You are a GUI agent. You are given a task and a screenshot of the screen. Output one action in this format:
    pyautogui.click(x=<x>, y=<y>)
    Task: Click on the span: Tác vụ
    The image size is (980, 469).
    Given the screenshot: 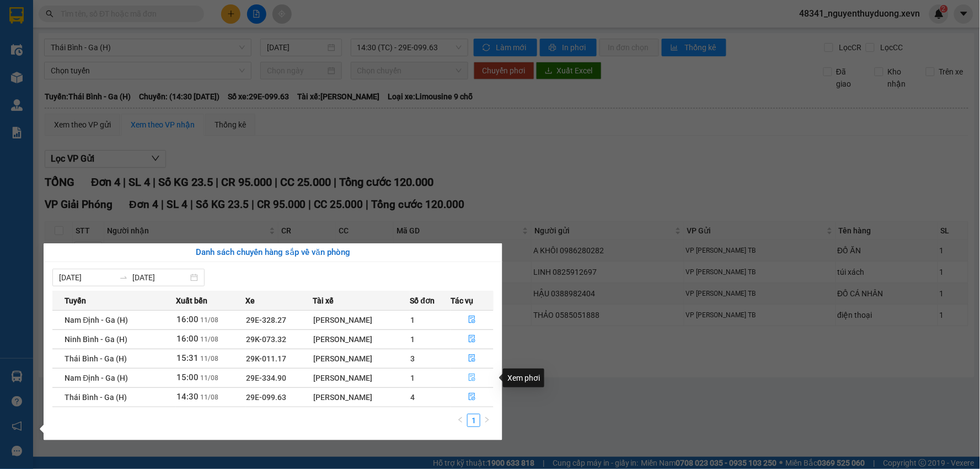 What is the action you would take?
    pyautogui.click(x=461, y=301)
    